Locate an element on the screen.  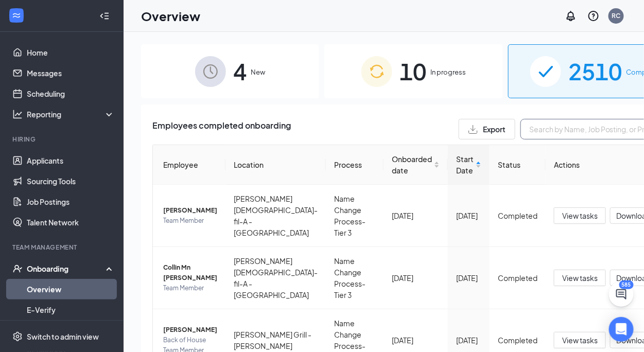
svg: QuestionInfo is located at coordinates (593, 16).